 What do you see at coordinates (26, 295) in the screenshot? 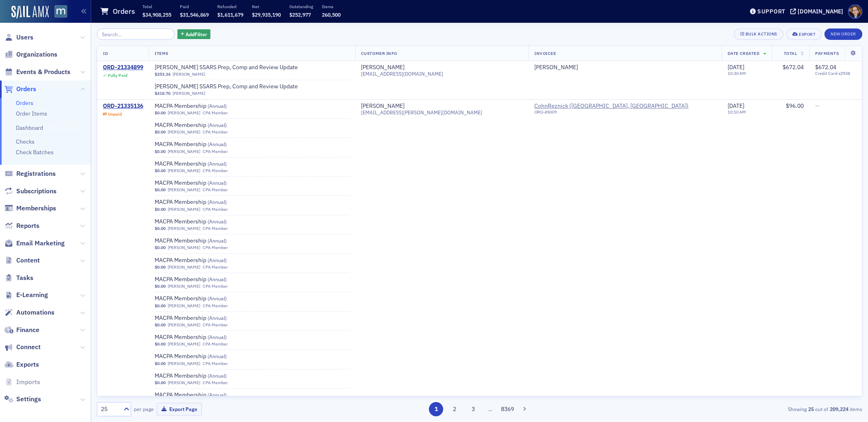
I see `a: E-Learning` at bounding box center [26, 295].